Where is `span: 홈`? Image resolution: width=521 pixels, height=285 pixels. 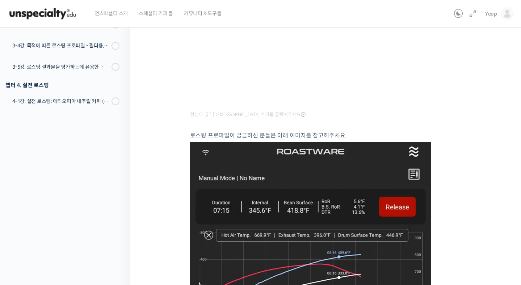 span: 홈 is located at coordinates (25, 239).